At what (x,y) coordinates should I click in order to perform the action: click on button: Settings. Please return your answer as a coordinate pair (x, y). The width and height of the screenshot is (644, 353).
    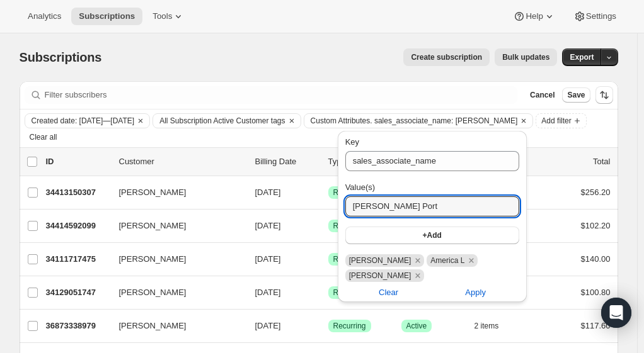
    Looking at the image, I should click on (595, 16).